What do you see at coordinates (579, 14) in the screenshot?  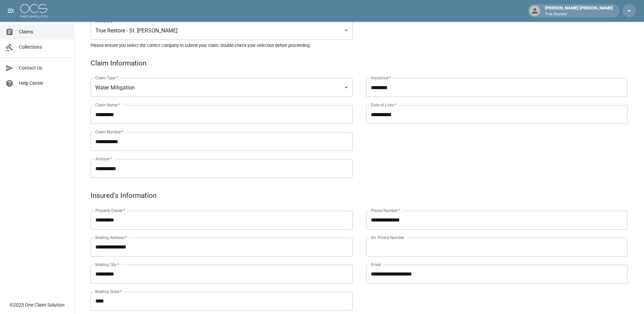 I see `p: True Restore` at bounding box center [579, 14].